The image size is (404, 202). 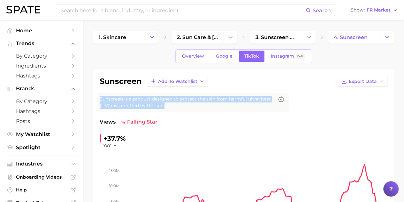 I want to click on a: Posts, so click(x=42, y=121).